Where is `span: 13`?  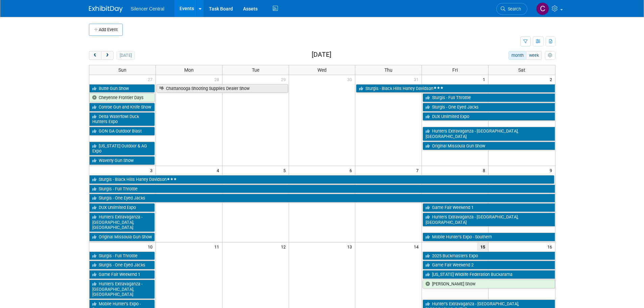 span: 13 is located at coordinates (350, 246).